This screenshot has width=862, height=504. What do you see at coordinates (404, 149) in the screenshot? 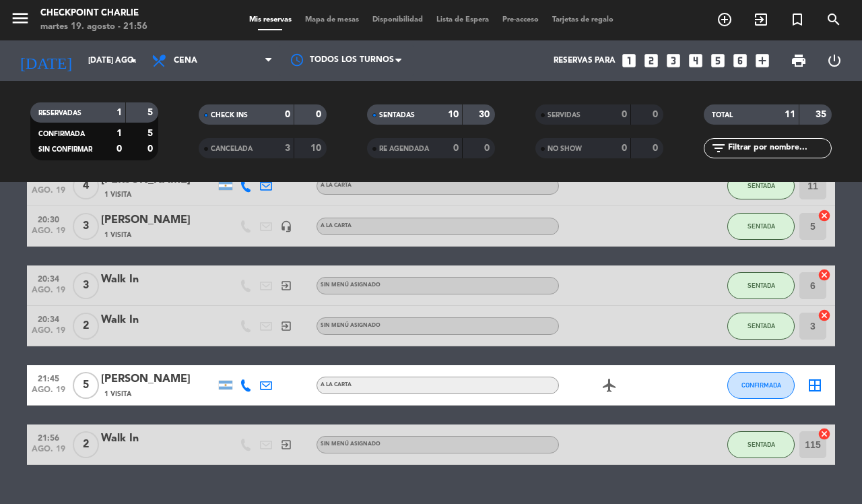
I see `span: RE AGENDADA` at bounding box center [404, 149].